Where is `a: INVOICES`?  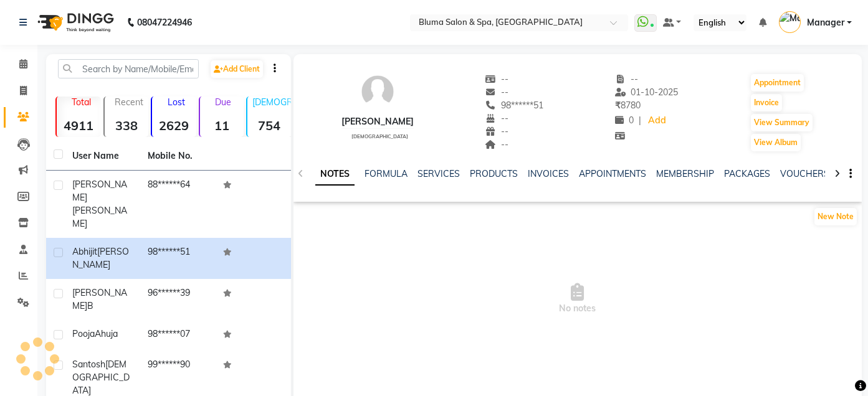 a: INVOICES is located at coordinates (548, 173).